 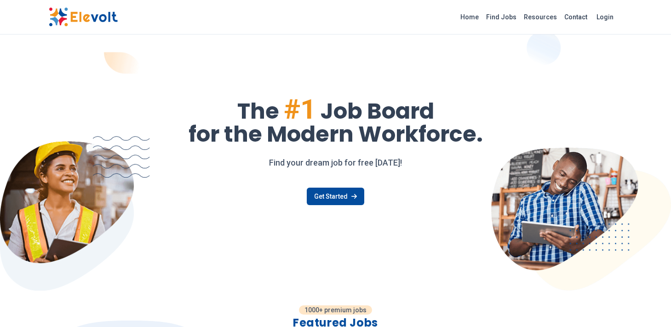 I want to click on a: Resources, so click(x=540, y=17).